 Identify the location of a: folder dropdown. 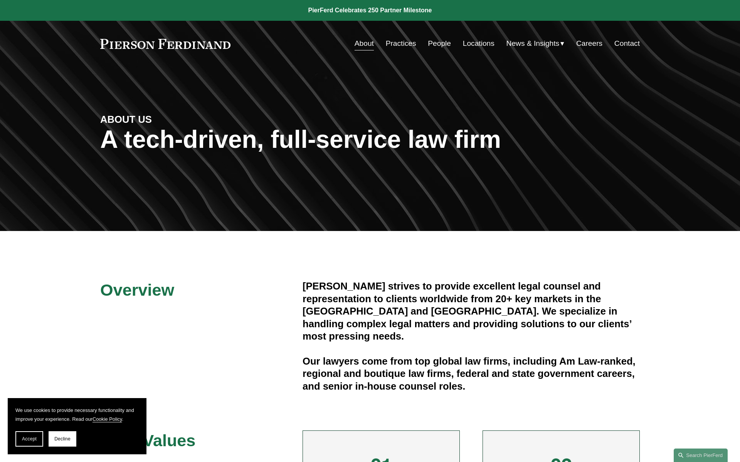
(535, 44).